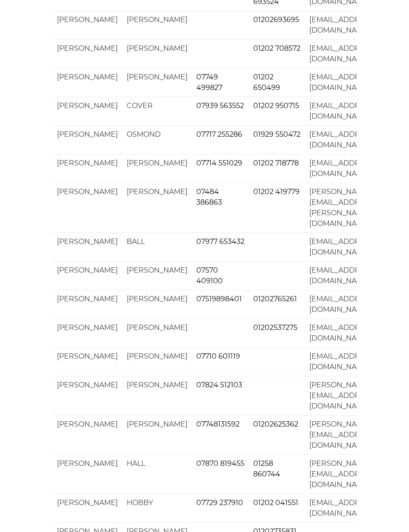 The image size is (409, 532). What do you see at coordinates (220, 135) in the screenshot?
I see `a: 07717 255286` at bounding box center [220, 135].